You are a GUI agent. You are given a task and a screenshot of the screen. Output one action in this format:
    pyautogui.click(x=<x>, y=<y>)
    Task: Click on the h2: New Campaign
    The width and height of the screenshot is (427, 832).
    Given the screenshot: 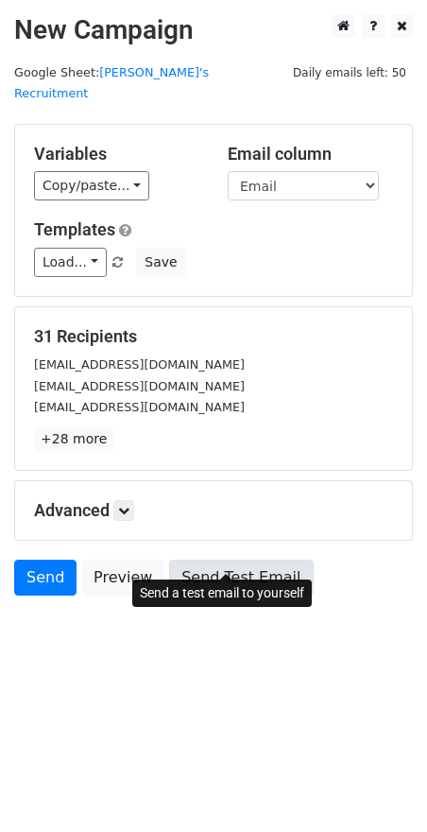 What is the action you would take?
    pyautogui.click(x=214, y=30)
    